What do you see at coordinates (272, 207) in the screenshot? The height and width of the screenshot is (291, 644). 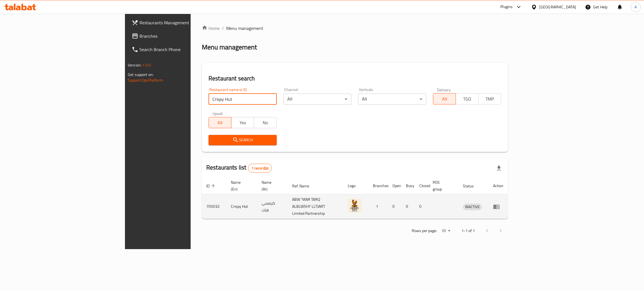 I see `td: كريسبي هات` at bounding box center [272, 207].